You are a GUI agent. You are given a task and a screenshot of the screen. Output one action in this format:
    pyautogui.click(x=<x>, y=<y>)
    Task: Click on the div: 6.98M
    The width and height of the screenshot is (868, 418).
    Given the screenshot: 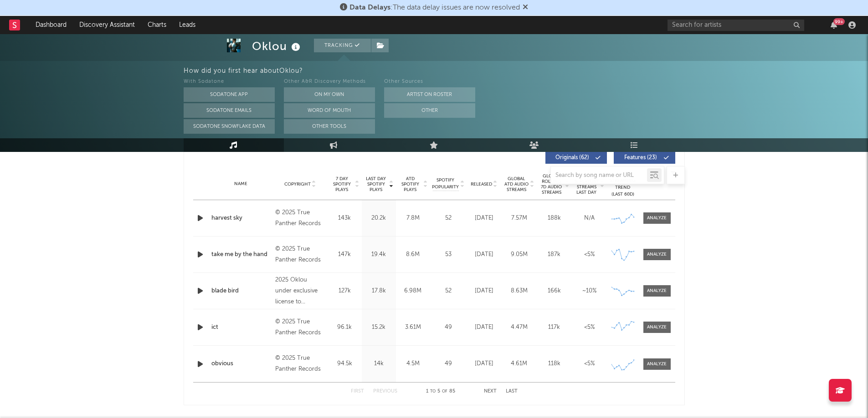 What is the action you would take?
    pyautogui.click(x=413, y=291)
    